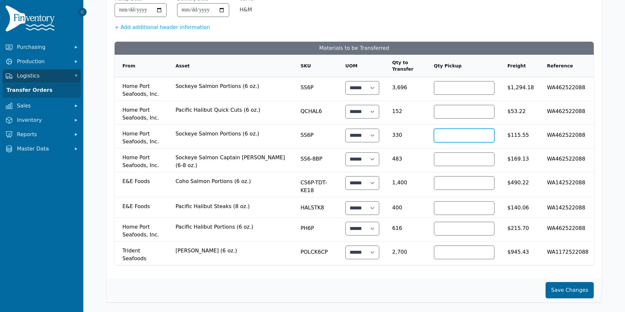 The width and height of the screenshot is (625, 312). Describe the element at coordinates (406, 157) in the screenshot. I see `span: 483` at that location.